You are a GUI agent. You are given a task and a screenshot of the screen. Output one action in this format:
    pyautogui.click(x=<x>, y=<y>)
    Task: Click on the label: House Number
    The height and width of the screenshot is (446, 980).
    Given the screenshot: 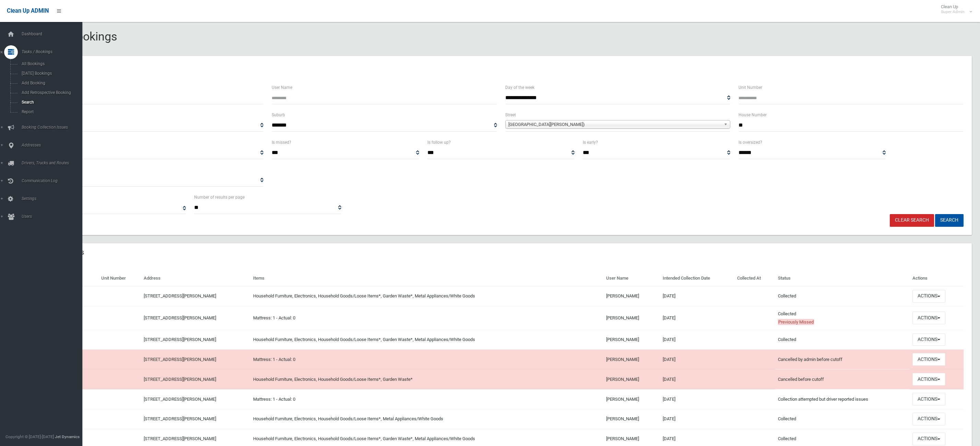 What is the action you would take?
    pyautogui.click(x=752, y=115)
    